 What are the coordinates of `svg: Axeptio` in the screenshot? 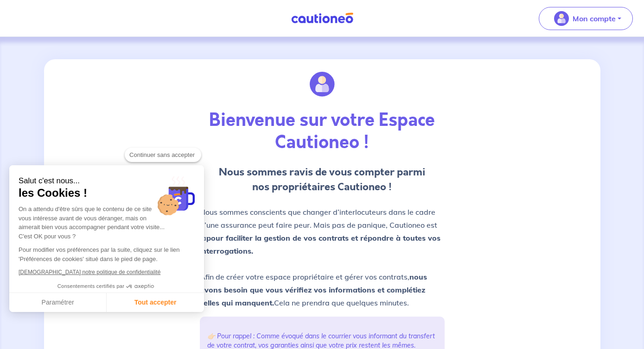 It's located at (140, 287).